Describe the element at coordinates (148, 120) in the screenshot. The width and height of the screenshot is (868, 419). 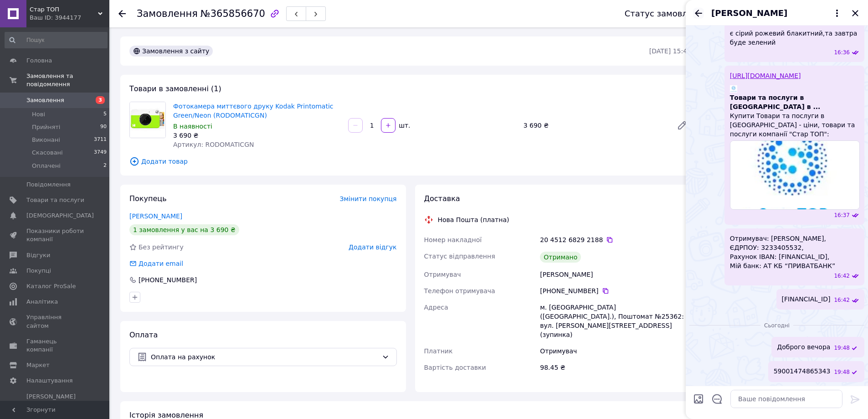
I see `img: Фотокамера миттєвого друку Kodak Printomatic Green/Neon (RODOMATICGN)` at that location.